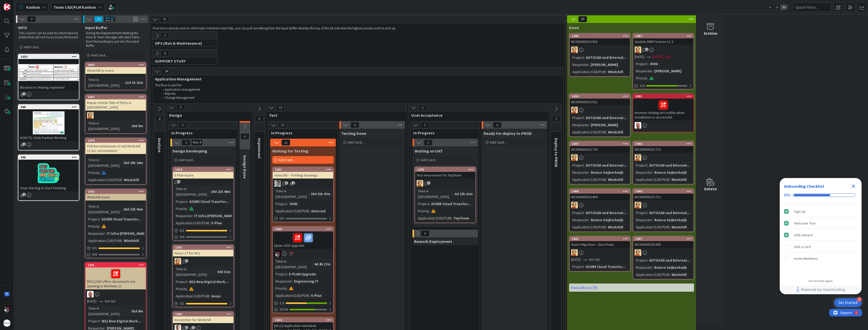 The image size is (868, 330). I want to click on span: 5, so click(180, 108).